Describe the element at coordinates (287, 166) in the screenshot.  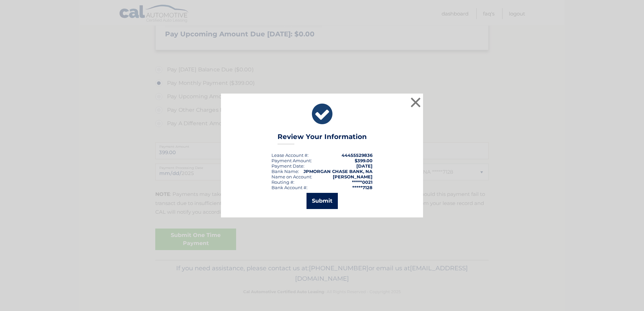
I see `span: Payment Date` at that location.